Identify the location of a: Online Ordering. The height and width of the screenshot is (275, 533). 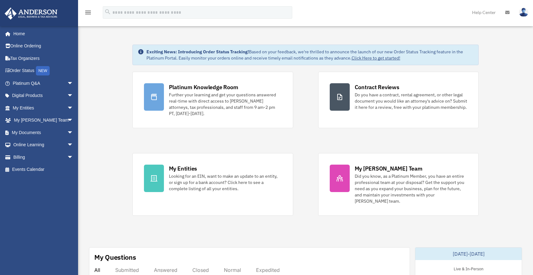
(43, 46).